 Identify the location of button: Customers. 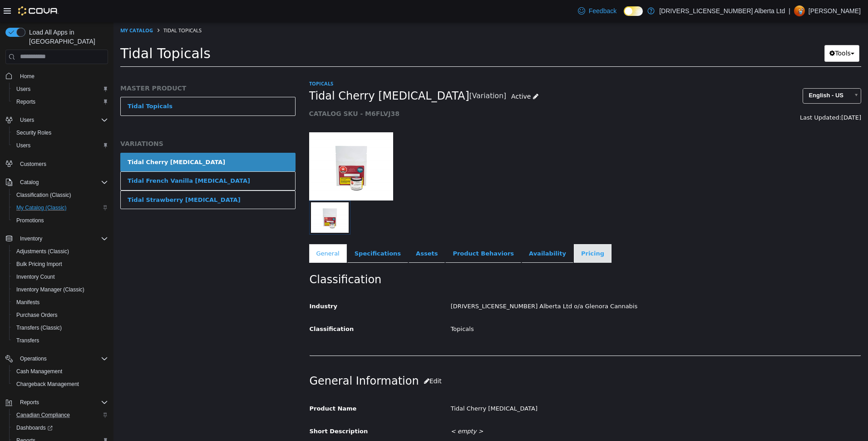
(57, 164).